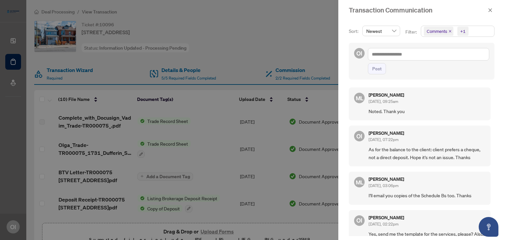 The image size is (505, 240). Describe the element at coordinates (354, 31) in the screenshot. I see `p: Sort:` at that location.